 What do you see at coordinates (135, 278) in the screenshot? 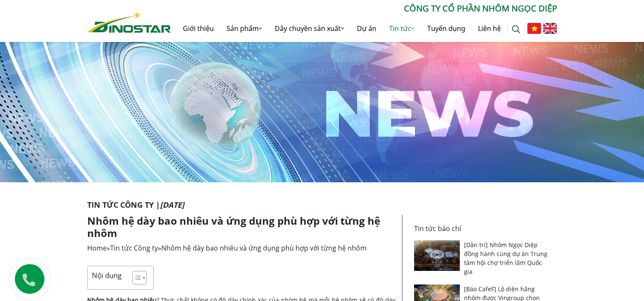
I see `a: Toggle Table of Content` at bounding box center [135, 278].